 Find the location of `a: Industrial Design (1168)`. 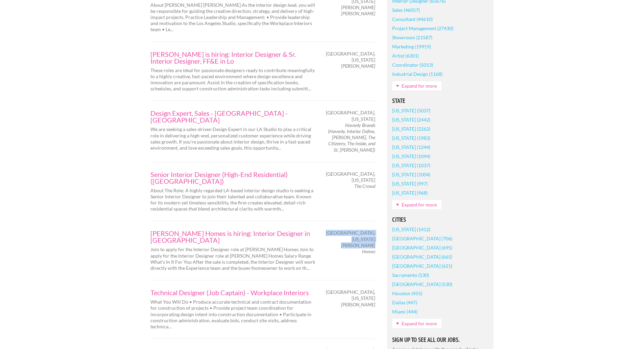

a: Industrial Design (1168) is located at coordinates (417, 74).